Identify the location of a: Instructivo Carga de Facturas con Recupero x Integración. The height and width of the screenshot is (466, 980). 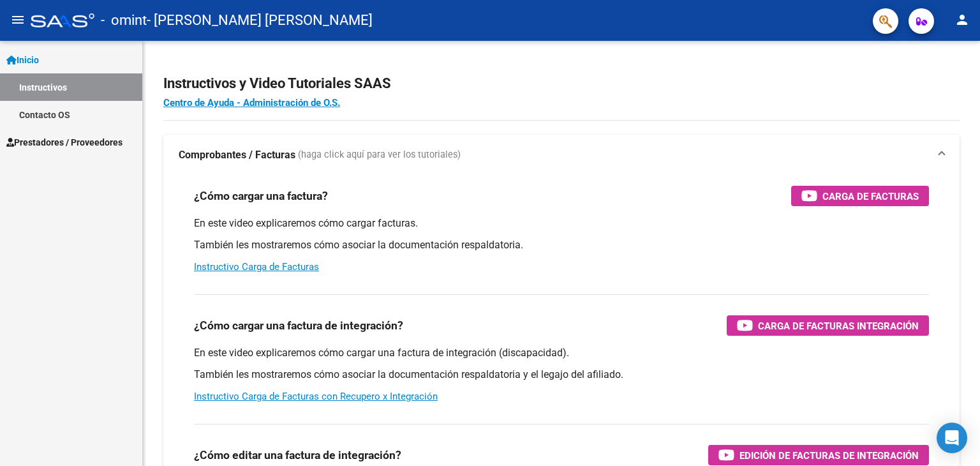
(316, 397).